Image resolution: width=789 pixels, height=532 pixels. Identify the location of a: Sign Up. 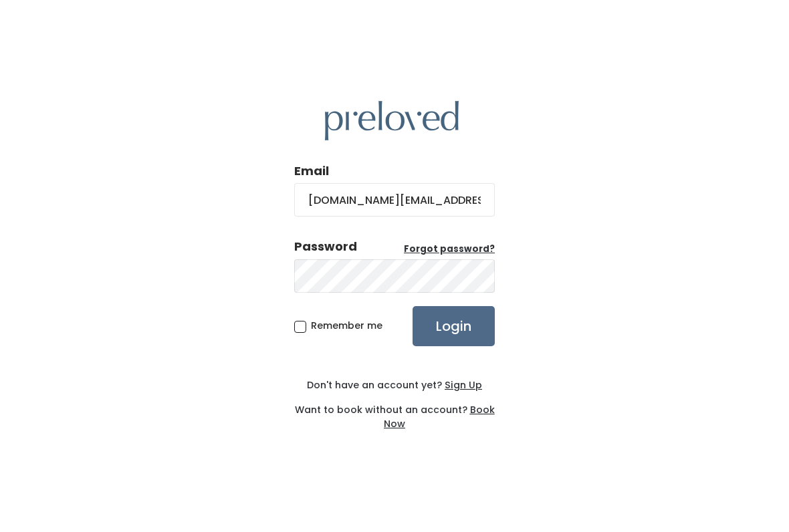
(462, 385).